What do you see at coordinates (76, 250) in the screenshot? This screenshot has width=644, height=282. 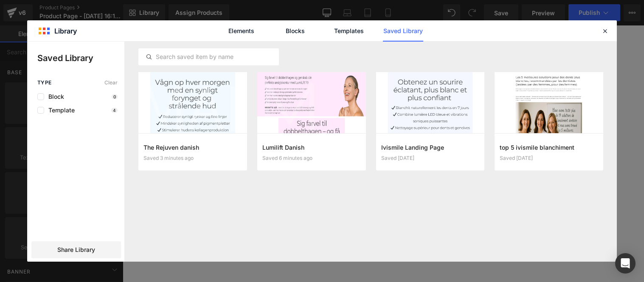 I see `span: Share Library` at bounding box center [76, 250].